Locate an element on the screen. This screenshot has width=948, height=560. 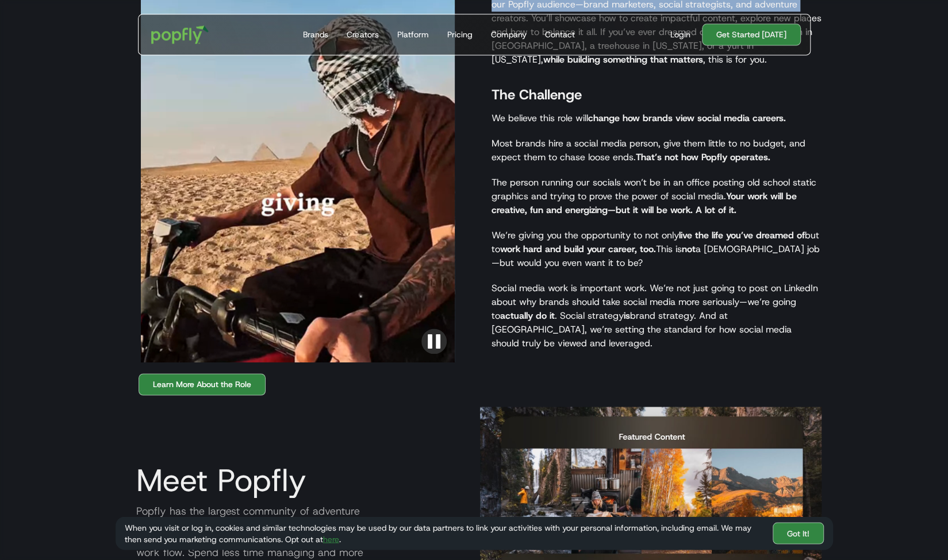
strong: That’s not how Popfly operates. is located at coordinates (703, 157).